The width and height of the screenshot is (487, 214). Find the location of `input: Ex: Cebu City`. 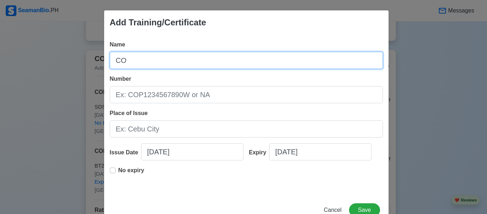

input: Ex: Cebu City is located at coordinates (246, 129).